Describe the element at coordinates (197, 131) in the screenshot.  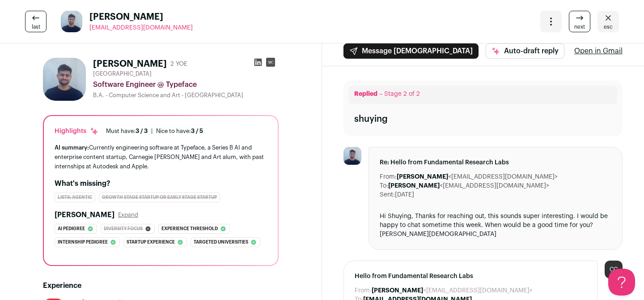
I see `span: 3 / 5` at that location.